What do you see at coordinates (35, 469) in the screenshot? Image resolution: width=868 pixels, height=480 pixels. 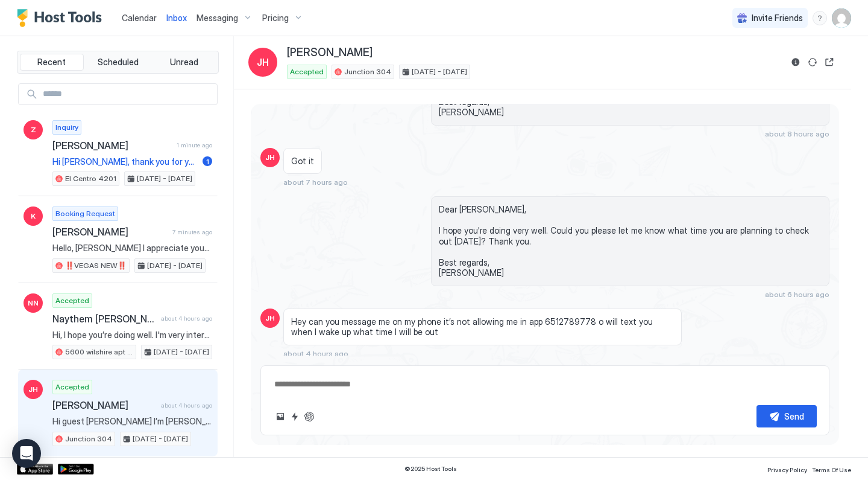 I see `a: App Store` at bounding box center [35, 469].